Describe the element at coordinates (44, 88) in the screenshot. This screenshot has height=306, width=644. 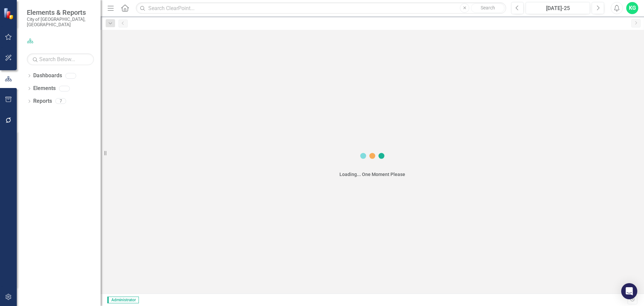
I see `a: Elements` at that location.